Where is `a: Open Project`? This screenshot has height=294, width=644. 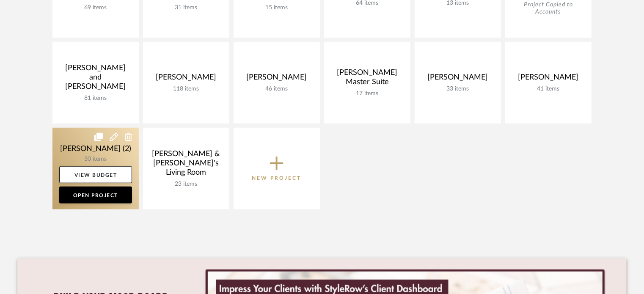 a: Open Project is located at coordinates (96, 195).